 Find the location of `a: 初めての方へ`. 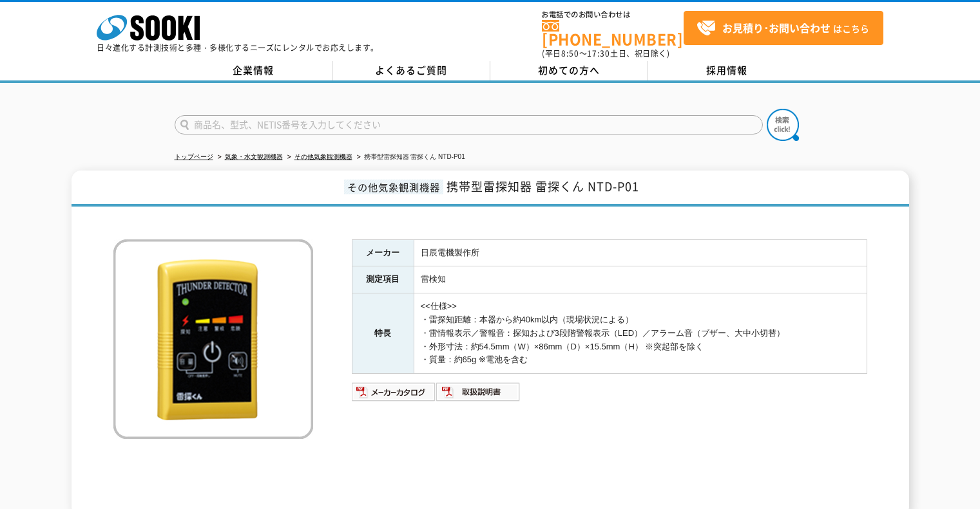

a: 初めての方へ is located at coordinates (569, 71).